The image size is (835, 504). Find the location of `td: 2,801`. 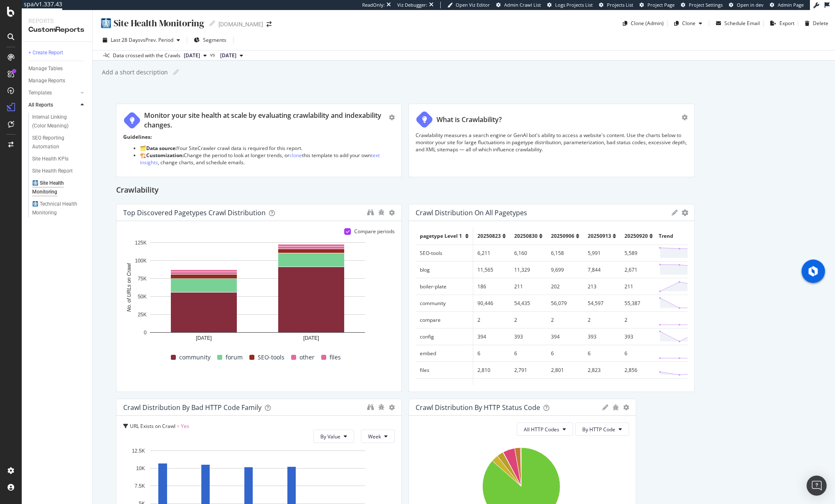

td: 2,801 is located at coordinates (565, 370).